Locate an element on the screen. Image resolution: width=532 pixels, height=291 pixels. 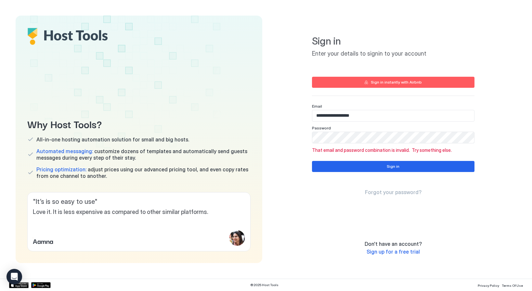
span: Don't have an account? is located at coordinates (393, 244).